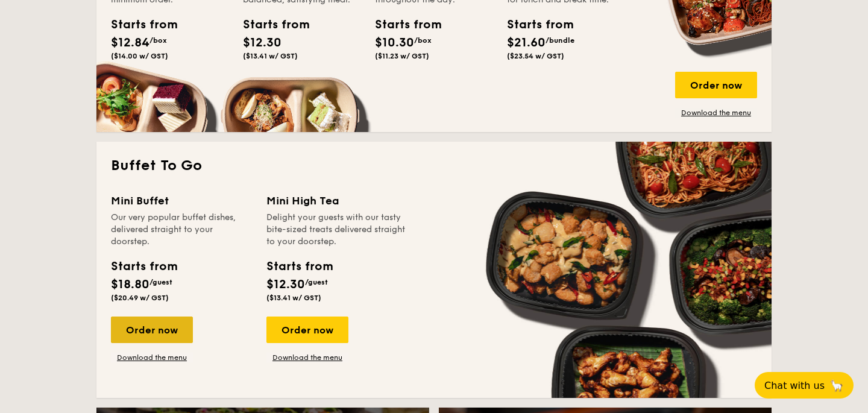 This screenshot has width=868, height=413. What do you see at coordinates (182, 201) in the screenshot?
I see `div: Mini Buffet` at bounding box center [182, 201].